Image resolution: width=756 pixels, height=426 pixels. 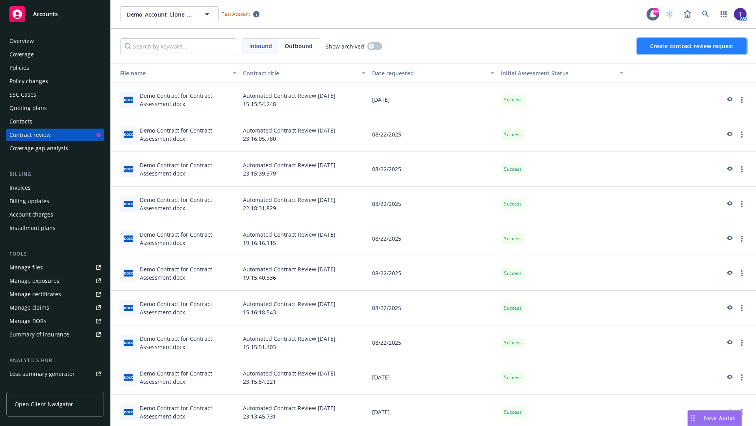 I want to click on div: Coverage gap analysis, so click(x=39, y=148).